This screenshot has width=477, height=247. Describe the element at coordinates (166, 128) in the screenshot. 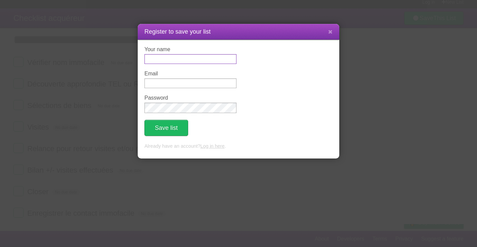

I see `button: Save list` at that location.